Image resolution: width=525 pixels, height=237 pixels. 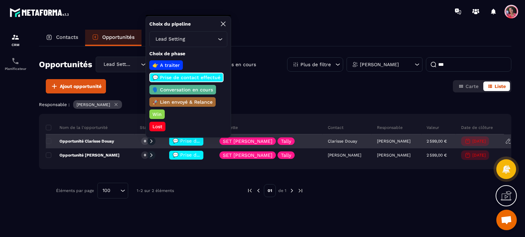 What do you see at coordinates (432, 128) in the screenshot?
I see `p: Valeur` at bounding box center [432, 128].